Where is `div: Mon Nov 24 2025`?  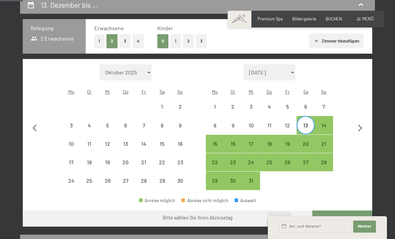 div: Mon Nov 24 2025 is located at coordinates (71, 180).